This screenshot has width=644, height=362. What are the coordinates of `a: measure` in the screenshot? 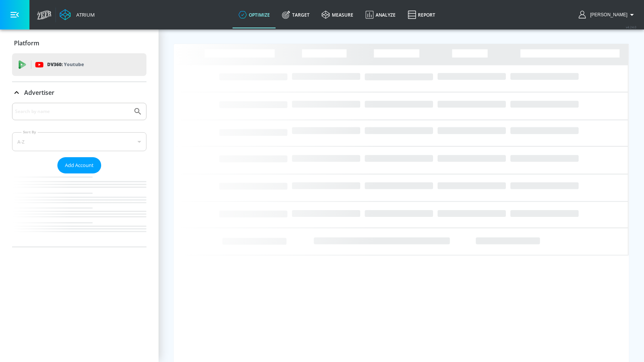 It's located at (337, 15).